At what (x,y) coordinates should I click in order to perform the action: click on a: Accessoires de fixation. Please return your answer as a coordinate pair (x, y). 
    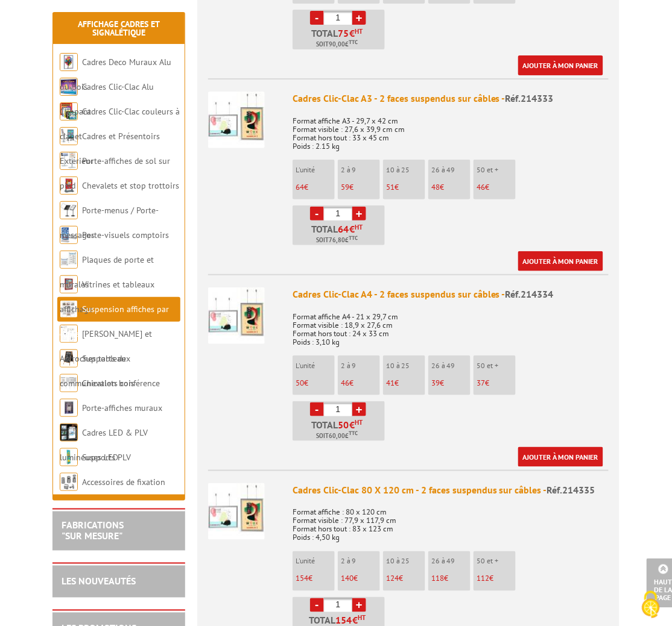
    Looking at the image, I should click on (123, 482).